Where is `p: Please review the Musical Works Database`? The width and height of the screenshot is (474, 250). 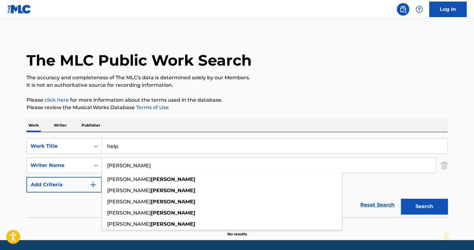
p: Please review the Musical Works Database is located at coordinates (237, 108).